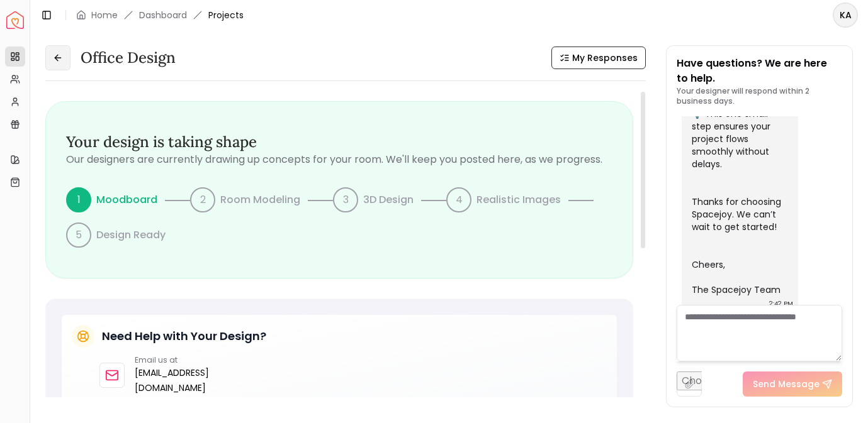 Image resolution: width=868 pixels, height=423 pixels. Describe the element at coordinates (339, 142) in the screenshot. I see `h3: Your design is taking shape` at that location.